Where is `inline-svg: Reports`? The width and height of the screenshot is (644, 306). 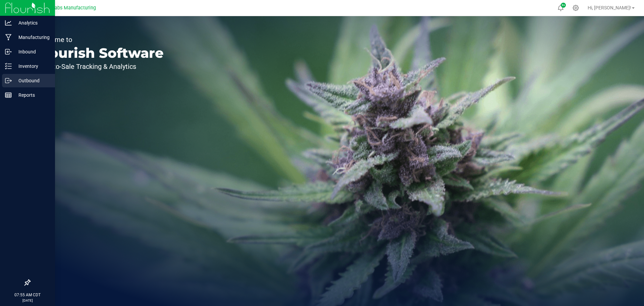 inline-svg: Reports is located at coordinates (8, 95).